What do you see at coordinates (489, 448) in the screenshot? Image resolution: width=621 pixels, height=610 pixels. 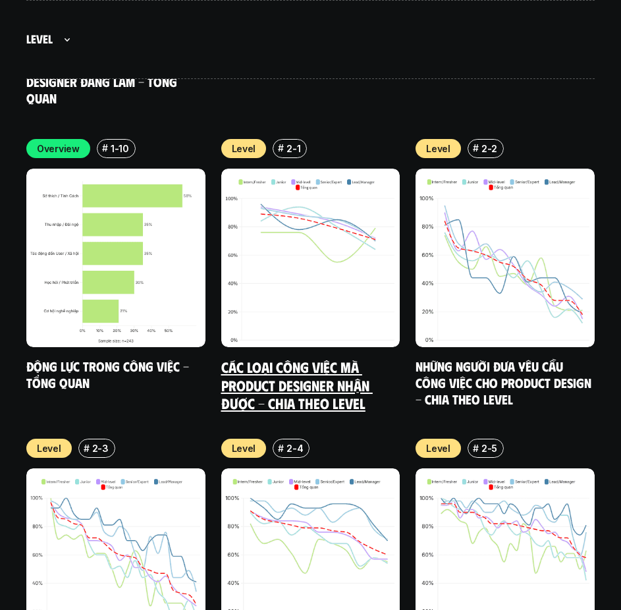 I see `p: 2-5` at bounding box center [489, 448].